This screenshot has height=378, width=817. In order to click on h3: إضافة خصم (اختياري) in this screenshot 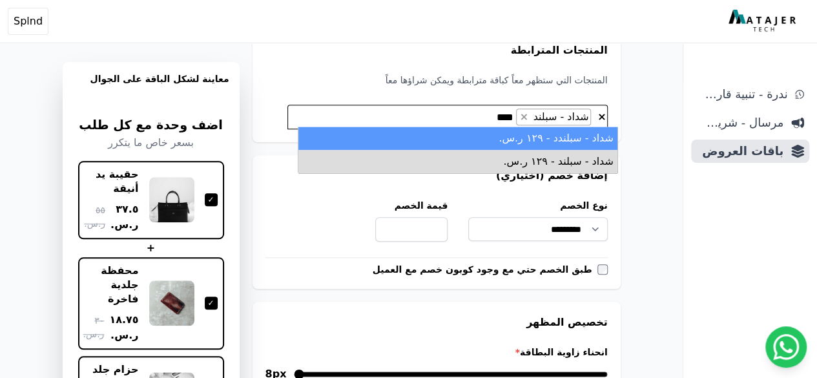, I will do `click(437, 176)`.